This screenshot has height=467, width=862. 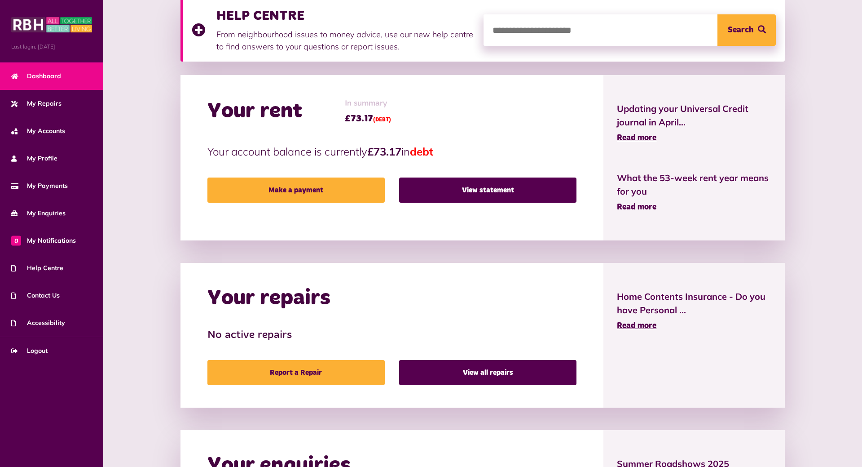 What do you see at coordinates (422, 151) in the screenshot?
I see `span: debt` at bounding box center [422, 151].